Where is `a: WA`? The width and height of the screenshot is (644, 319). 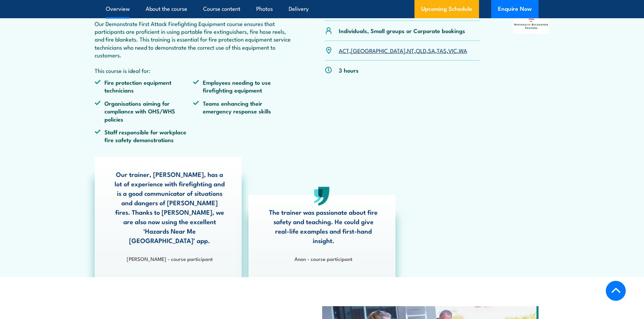
a: WA is located at coordinates (462, 50).